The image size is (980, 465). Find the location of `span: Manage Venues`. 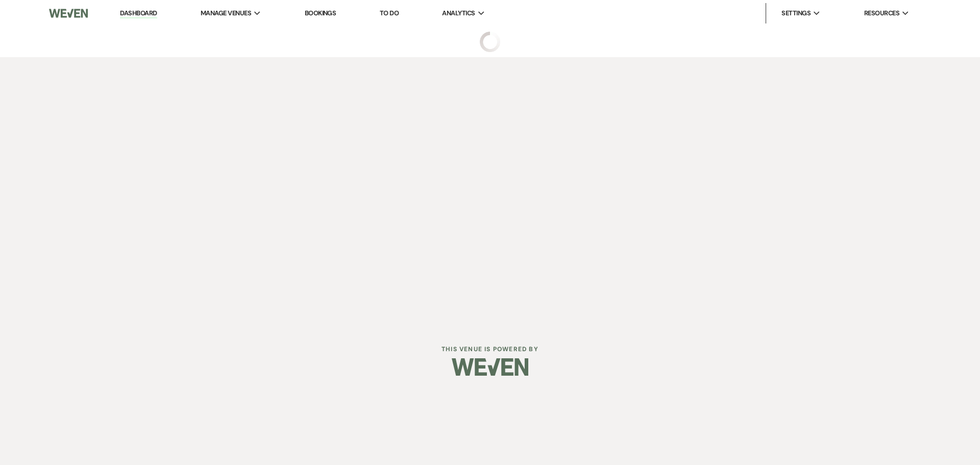

span: Manage Venues is located at coordinates (226, 13).